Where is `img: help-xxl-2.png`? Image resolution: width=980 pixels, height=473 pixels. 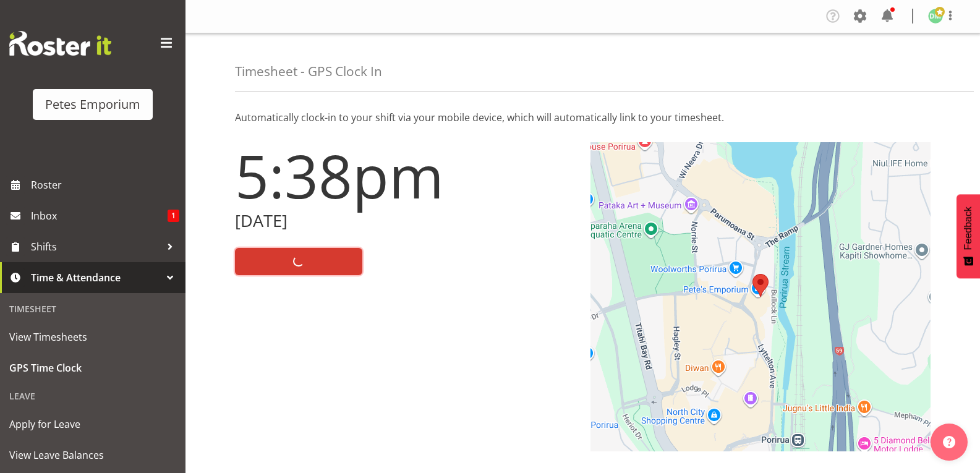 img: help-xxl-2.png is located at coordinates (949, 442).